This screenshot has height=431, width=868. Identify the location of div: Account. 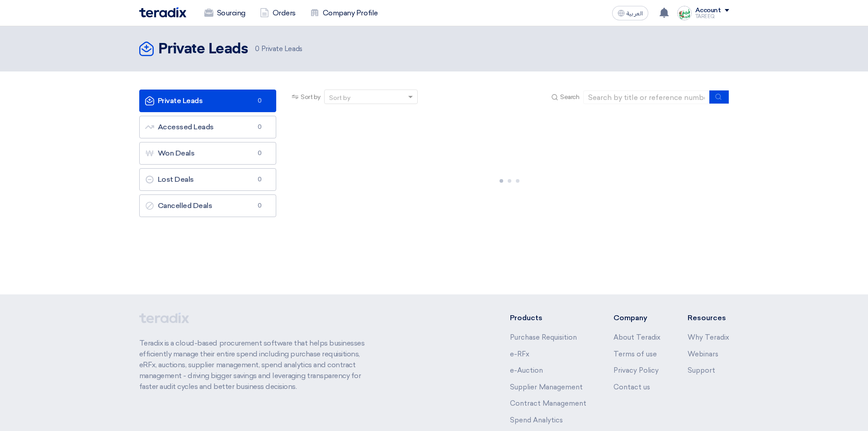
(708, 10).